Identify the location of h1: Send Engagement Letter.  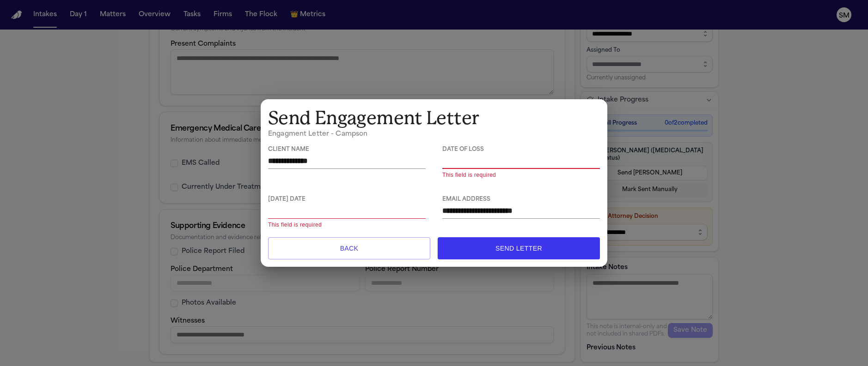
(434, 118).